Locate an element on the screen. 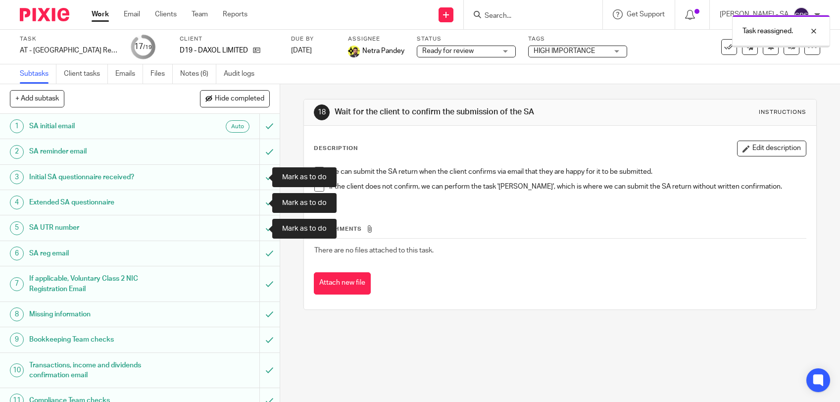 The height and width of the screenshot is (402, 840). div: 4 is located at coordinates (17, 202).